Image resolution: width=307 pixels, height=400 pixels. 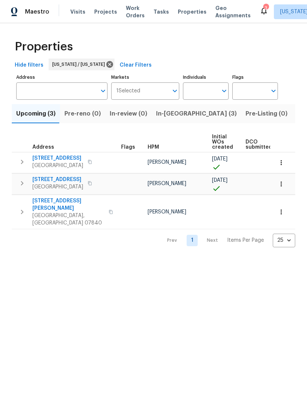 I want to click on span: Geo Assignments, so click(x=233, y=12).